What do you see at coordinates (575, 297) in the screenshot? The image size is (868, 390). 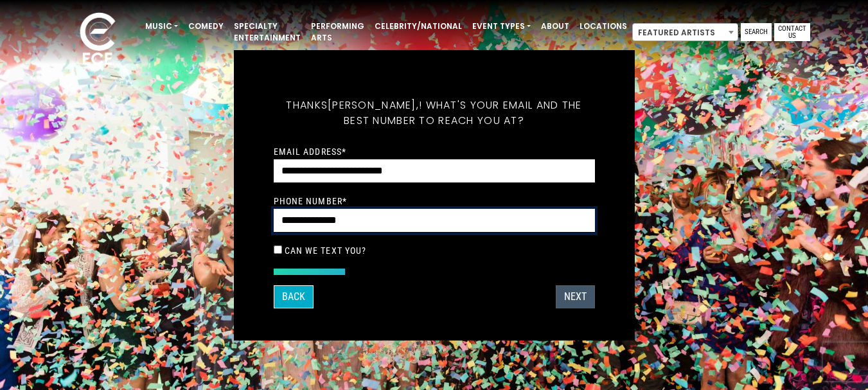 I see `button: Next` at bounding box center [575, 297].